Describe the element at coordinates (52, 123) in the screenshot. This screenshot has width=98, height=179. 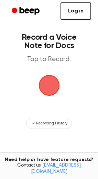
I see `span: Recording History` at that location.